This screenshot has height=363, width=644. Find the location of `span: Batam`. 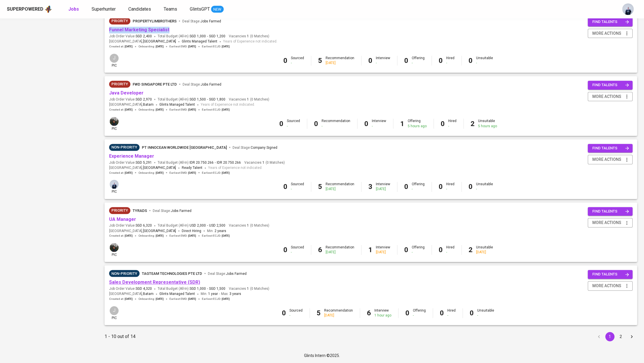

span: Batam is located at coordinates (148, 105).